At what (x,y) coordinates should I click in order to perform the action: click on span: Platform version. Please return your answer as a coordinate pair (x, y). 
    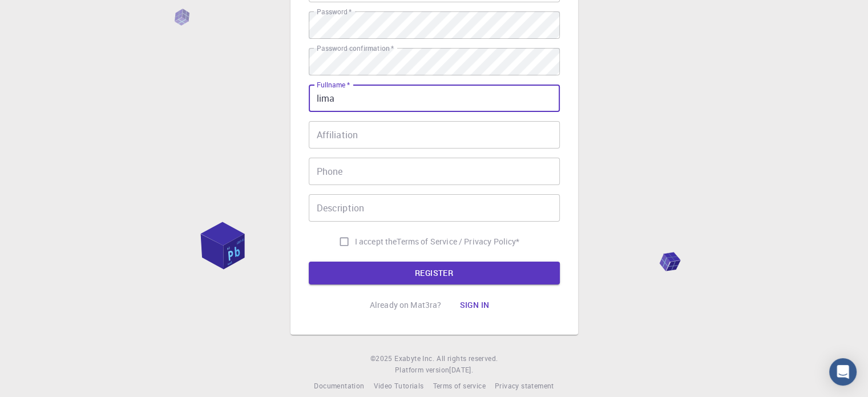
    Looking at the image, I should click on (422, 371).